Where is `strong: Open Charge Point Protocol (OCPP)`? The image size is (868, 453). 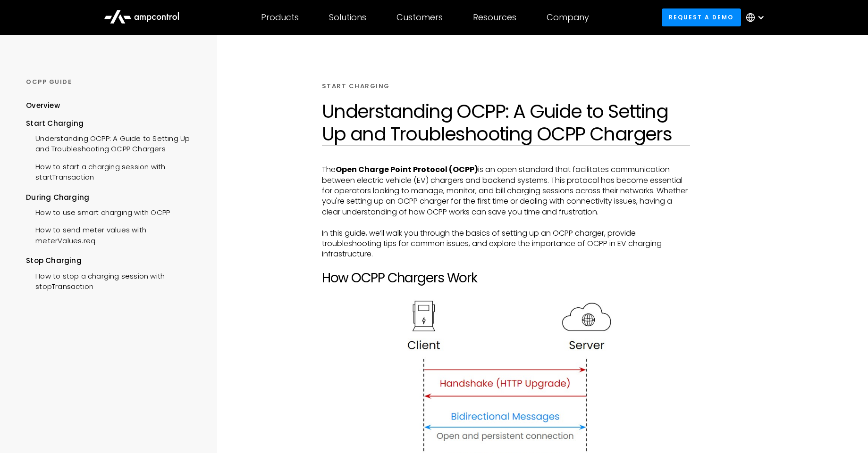
strong: Open Charge Point Protocol (OCPP) is located at coordinates (407, 169).